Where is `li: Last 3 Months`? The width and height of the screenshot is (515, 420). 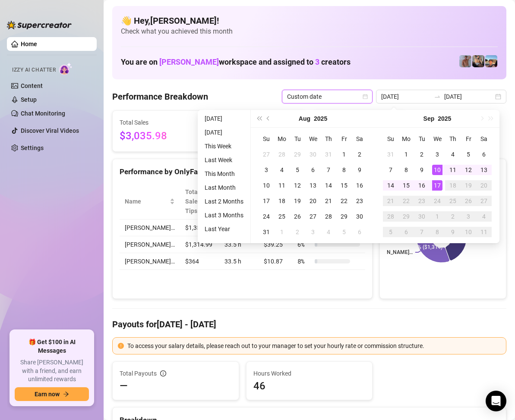 li: Last 3 Months is located at coordinates (224, 215).